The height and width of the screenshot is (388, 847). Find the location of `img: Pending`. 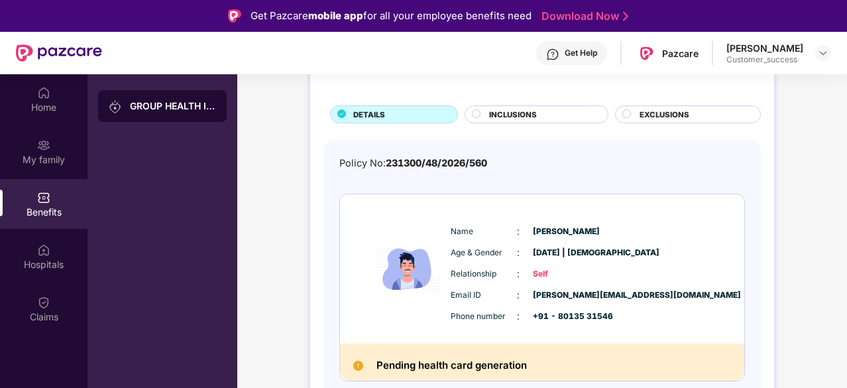

img: Pending is located at coordinates (358, 365).